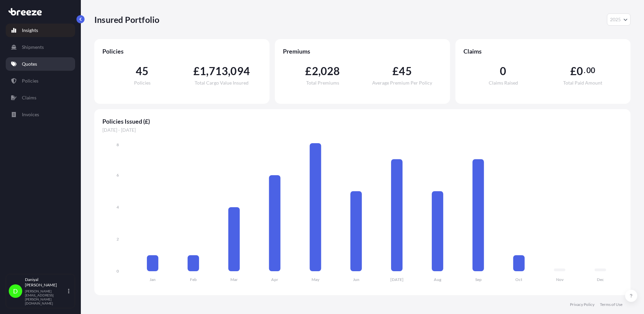 The width and height of the screenshot is (644, 314). What do you see at coordinates (234, 280) in the screenshot?
I see `tspan: Mar` at bounding box center [234, 280].